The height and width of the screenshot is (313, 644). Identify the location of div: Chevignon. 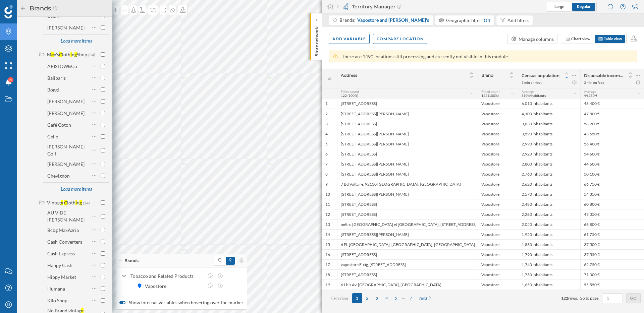
(58, 175).